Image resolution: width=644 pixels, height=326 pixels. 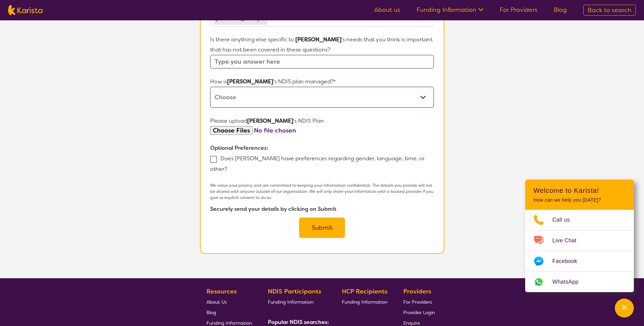 I want to click on div: Channel Menu, so click(x=580, y=236).